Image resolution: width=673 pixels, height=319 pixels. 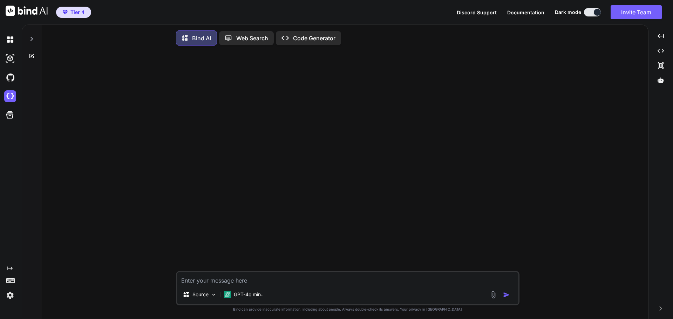 What do you see at coordinates (477, 12) in the screenshot?
I see `span: Discord Support` at bounding box center [477, 12].